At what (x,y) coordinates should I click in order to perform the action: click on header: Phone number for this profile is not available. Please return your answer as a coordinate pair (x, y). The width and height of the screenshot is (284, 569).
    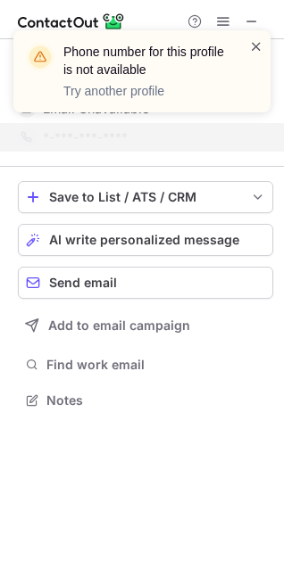
    Looking at the image, I should click on (145, 61).